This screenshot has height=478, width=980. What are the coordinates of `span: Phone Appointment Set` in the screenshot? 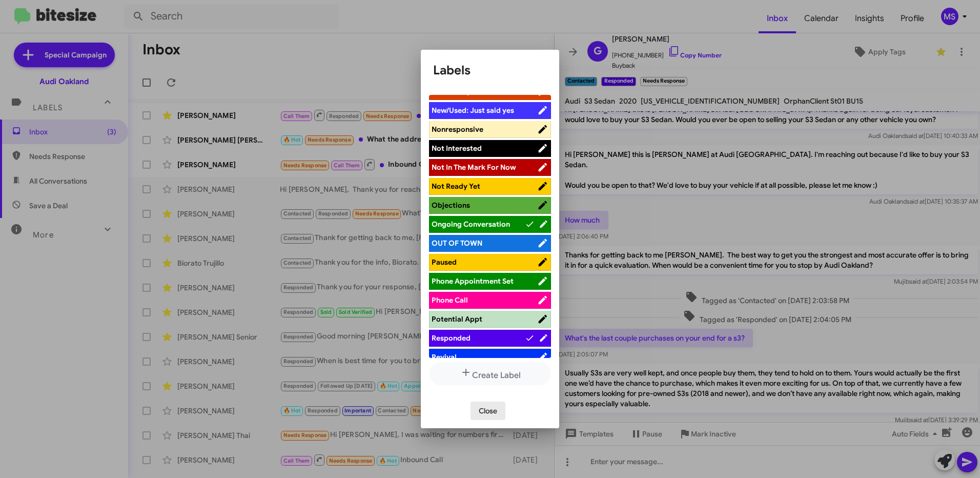 It's located at (472, 281).